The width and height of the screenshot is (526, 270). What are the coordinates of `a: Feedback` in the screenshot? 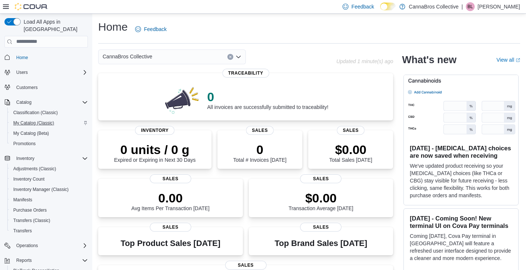 It's located at (150, 29).